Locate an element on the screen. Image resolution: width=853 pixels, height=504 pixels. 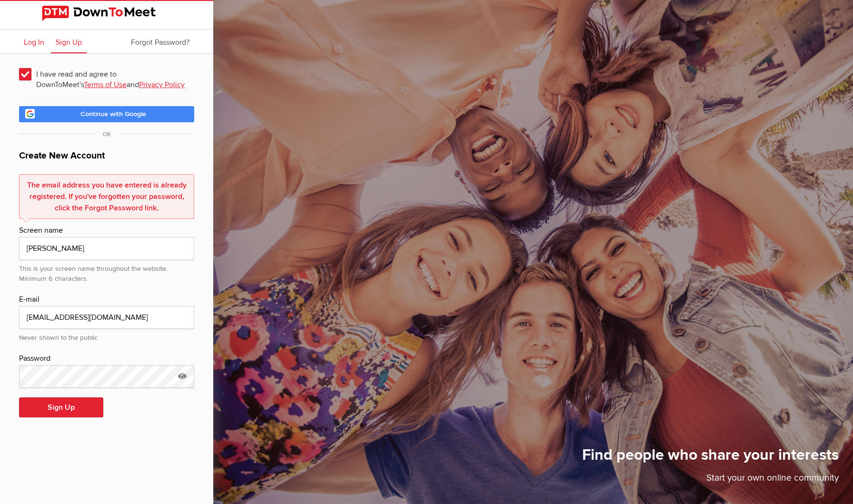
p: Start your own online community is located at coordinates (710, 481).